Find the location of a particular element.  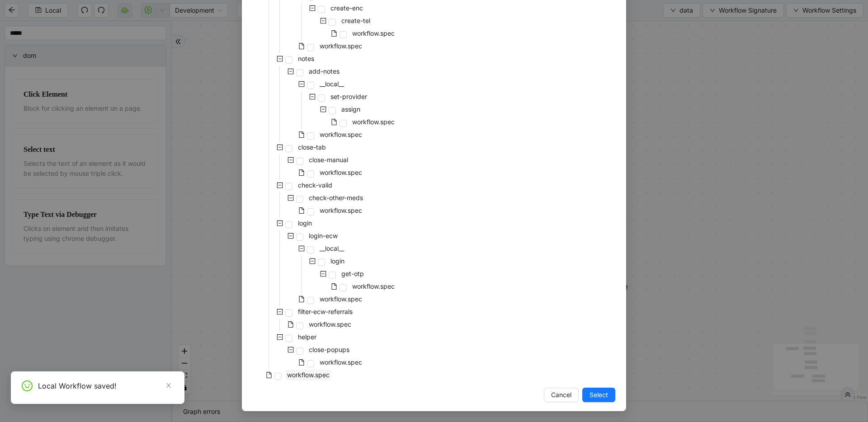

span: smile is located at coordinates (27, 387).